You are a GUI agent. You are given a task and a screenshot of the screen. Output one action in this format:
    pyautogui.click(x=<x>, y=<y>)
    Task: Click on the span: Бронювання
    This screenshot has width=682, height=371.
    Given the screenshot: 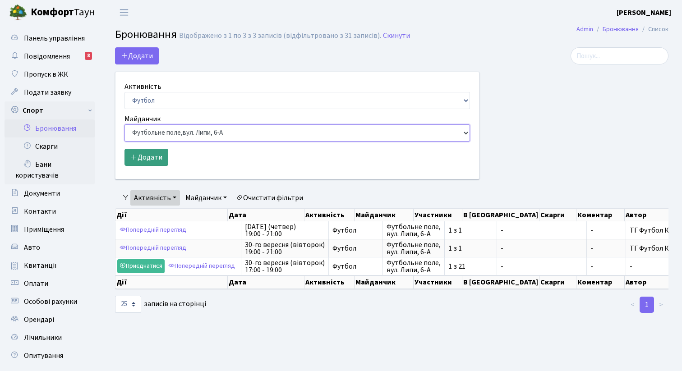 What is the action you would take?
    pyautogui.click(x=146, y=34)
    